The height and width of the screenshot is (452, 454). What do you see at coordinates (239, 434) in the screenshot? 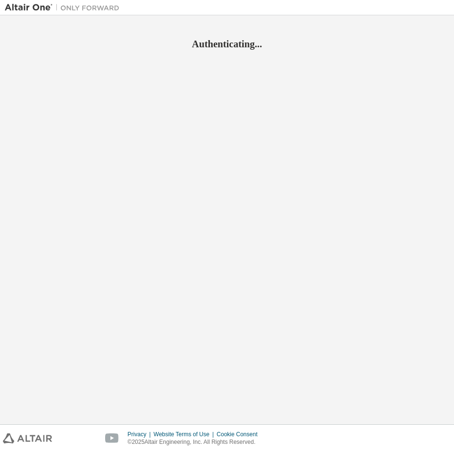
I see `div: Cookie Consent` at bounding box center [239, 434].